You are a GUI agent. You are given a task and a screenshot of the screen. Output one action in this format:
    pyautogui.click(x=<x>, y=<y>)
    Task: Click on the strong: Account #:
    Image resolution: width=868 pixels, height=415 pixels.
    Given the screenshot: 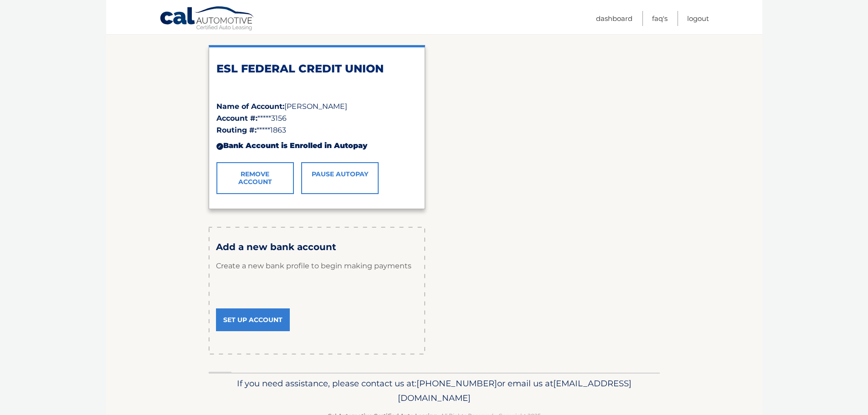 What is the action you would take?
    pyautogui.click(x=237, y=118)
    